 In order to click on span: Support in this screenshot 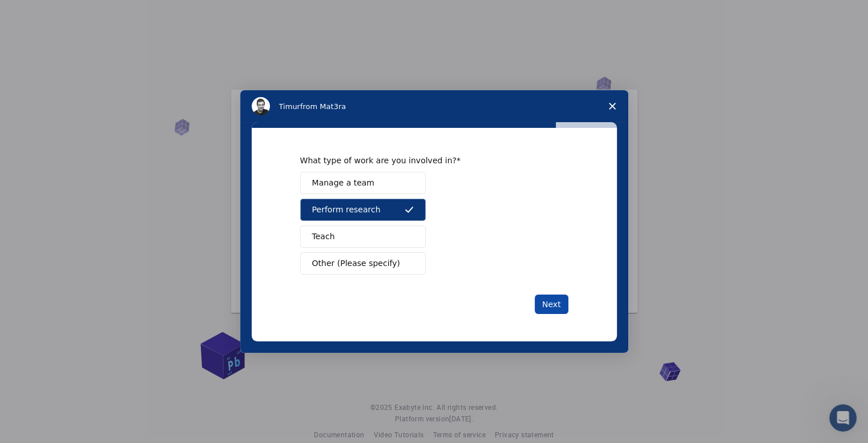, I will do `click(44, 13)`.